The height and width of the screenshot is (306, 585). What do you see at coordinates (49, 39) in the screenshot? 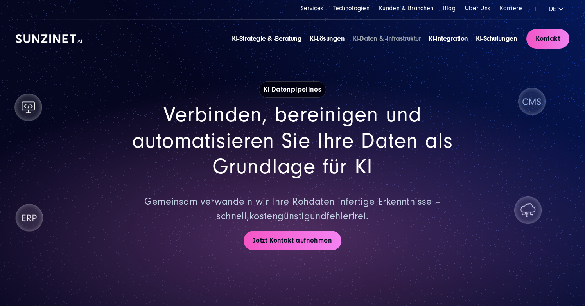
I see `img: SUNZINET AI Logo` at bounding box center [49, 39].